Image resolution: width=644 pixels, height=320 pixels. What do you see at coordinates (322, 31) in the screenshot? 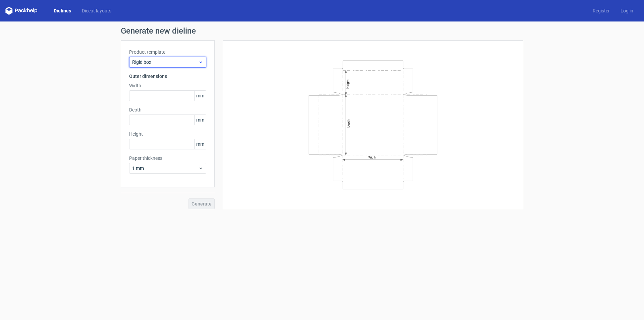
I see `h1: Generate new dieline` at bounding box center [322, 31].